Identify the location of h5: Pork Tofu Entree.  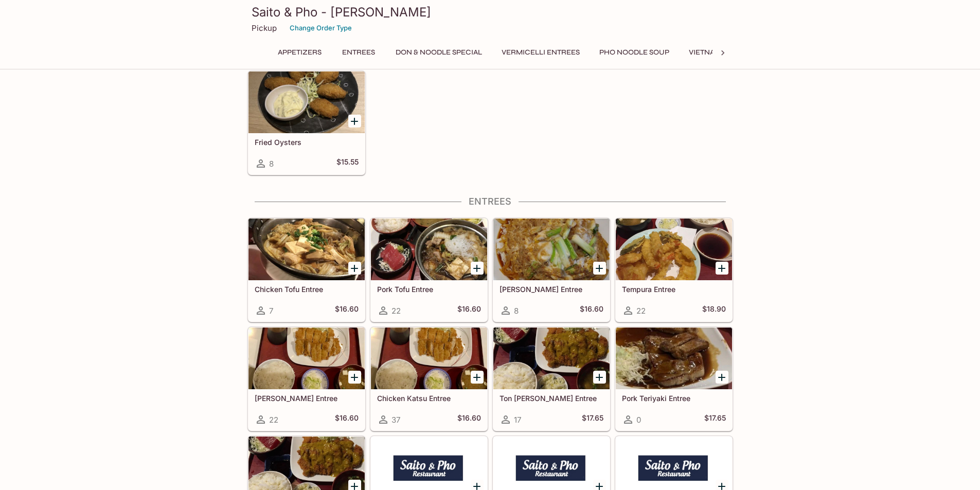
(429, 289).